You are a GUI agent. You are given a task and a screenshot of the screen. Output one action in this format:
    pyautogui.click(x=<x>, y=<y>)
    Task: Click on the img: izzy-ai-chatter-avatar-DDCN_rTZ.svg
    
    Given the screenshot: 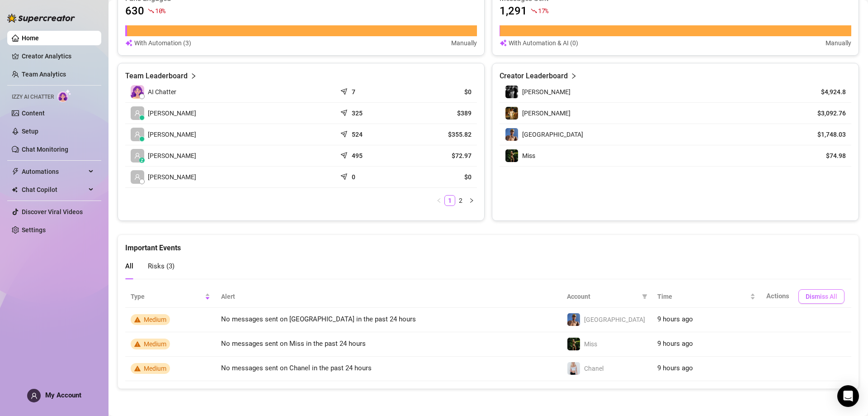 What is the action you would take?
    pyautogui.click(x=137, y=92)
    